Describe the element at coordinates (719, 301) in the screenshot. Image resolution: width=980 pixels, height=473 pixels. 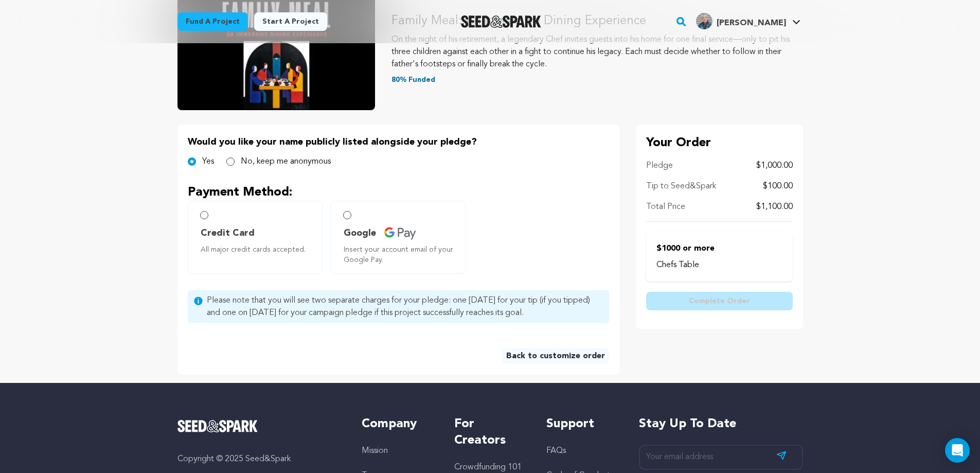
I see `button: Complete Order` at that location.